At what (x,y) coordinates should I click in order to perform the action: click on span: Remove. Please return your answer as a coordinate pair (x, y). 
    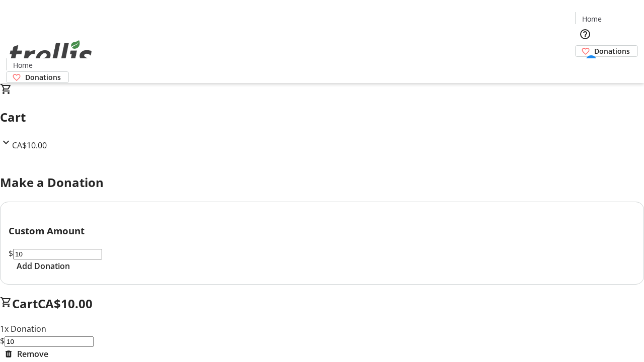
    Looking at the image, I should click on (33, 354).